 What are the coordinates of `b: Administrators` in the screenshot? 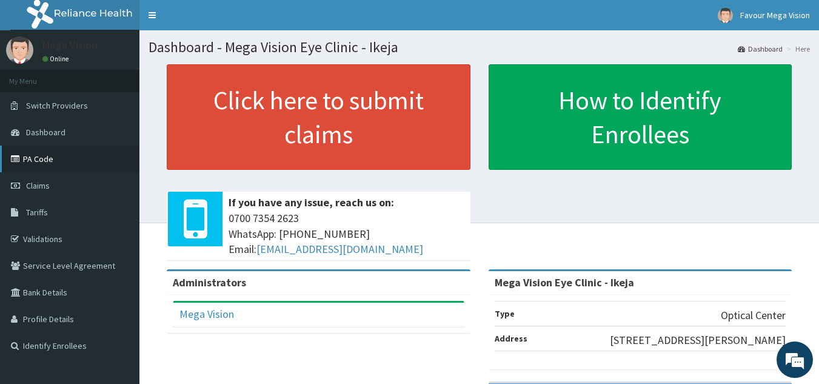 It's located at (209, 282).